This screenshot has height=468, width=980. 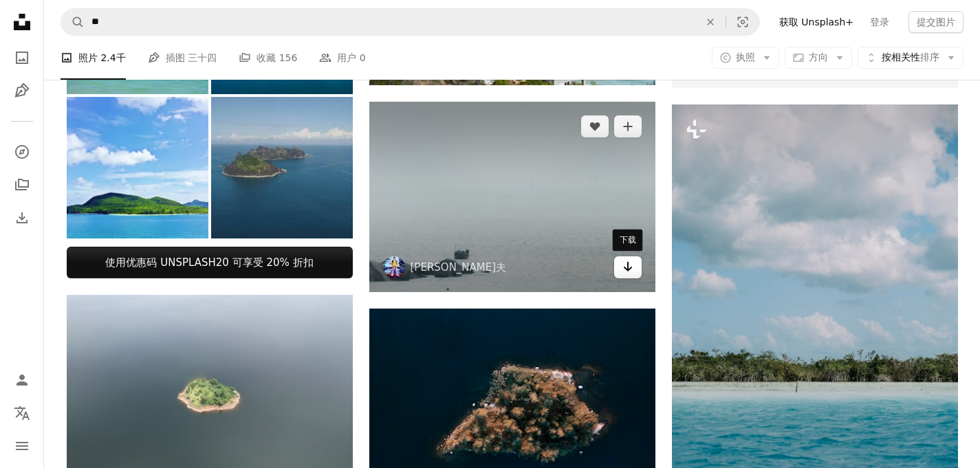 I want to click on button: 语言, so click(x=22, y=414).